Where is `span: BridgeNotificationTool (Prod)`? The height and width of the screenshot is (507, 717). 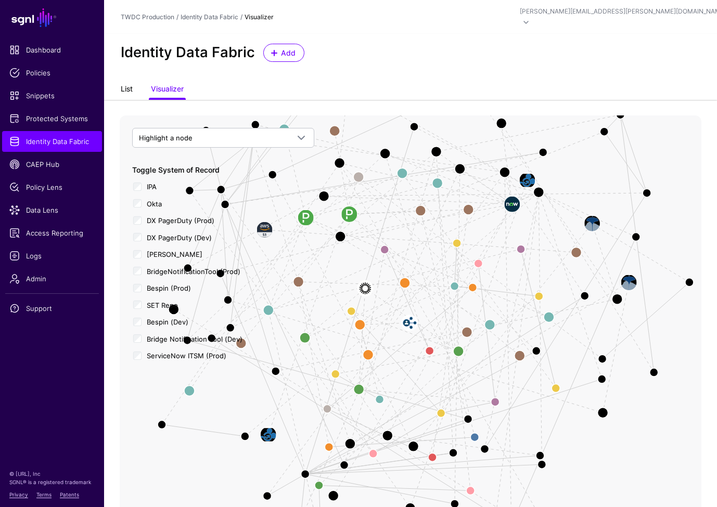 span: BridgeNotificationTool (Prod) is located at coordinates (194, 272).